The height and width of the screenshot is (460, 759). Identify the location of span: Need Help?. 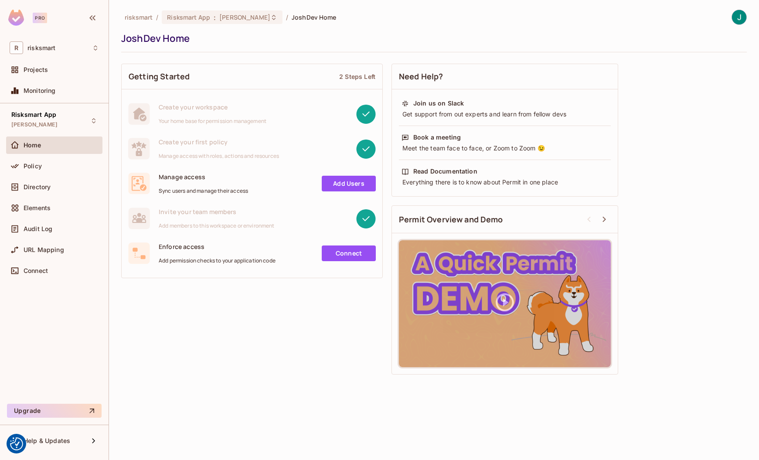
(421, 76).